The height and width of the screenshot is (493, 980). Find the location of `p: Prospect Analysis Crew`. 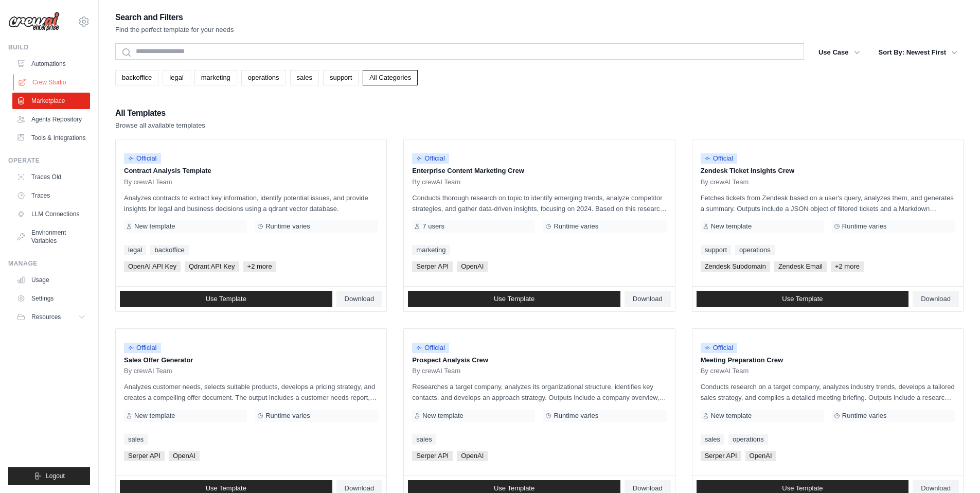

p: Prospect Analysis Crew is located at coordinates (539, 360).